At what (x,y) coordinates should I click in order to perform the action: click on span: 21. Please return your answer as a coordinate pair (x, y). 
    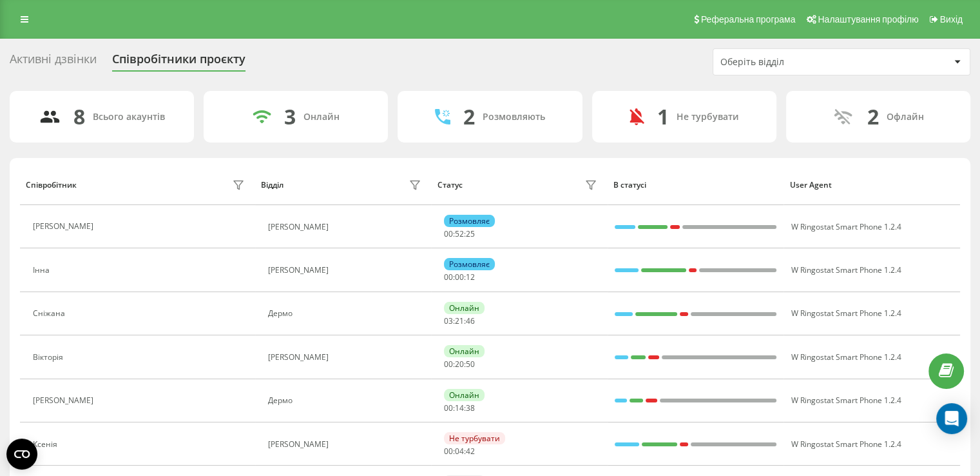
    Looking at the image, I should click on (460, 321).